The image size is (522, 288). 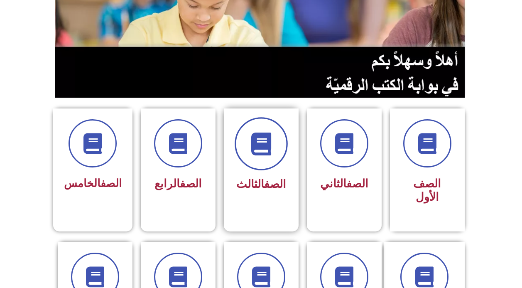 What do you see at coordinates (344, 183) in the screenshot?
I see `span: الثاني` at bounding box center [344, 183].